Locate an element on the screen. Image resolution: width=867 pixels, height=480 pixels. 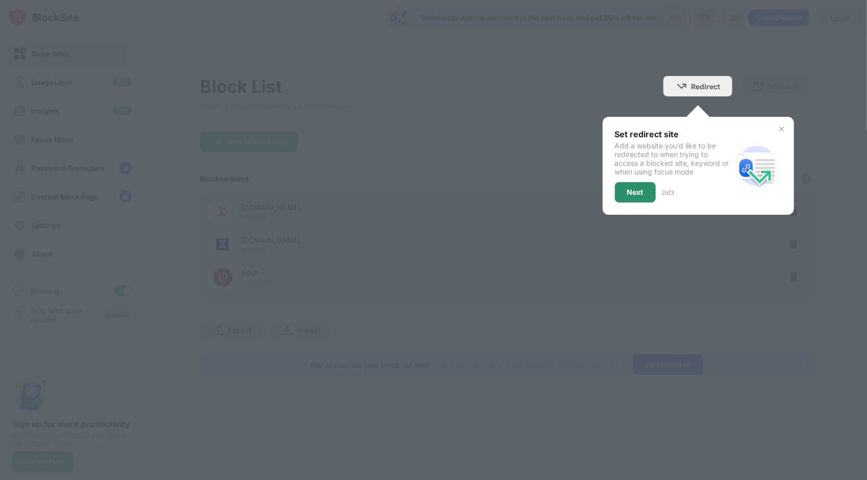
div: Set redirect site is located at coordinates (674, 134).